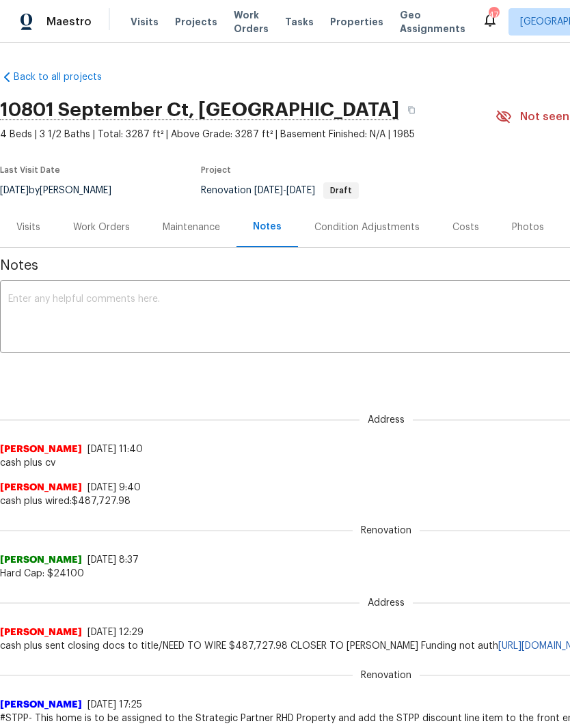  What do you see at coordinates (196, 22) in the screenshot?
I see `span: Projects` at bounding box center [196, 22].